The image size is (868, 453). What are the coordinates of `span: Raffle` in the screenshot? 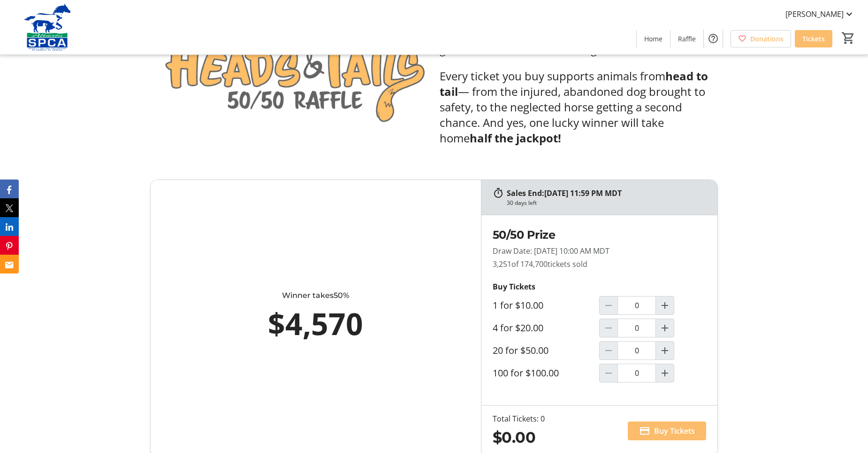 It's located at (687, 39).